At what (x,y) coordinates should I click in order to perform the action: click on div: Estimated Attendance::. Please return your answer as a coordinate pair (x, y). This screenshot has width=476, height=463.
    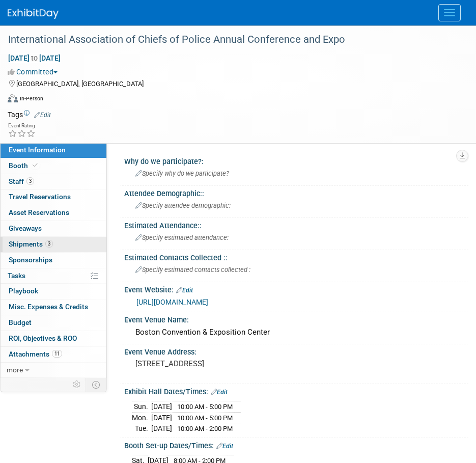
    Looking at the image, I should click on (297, 224).